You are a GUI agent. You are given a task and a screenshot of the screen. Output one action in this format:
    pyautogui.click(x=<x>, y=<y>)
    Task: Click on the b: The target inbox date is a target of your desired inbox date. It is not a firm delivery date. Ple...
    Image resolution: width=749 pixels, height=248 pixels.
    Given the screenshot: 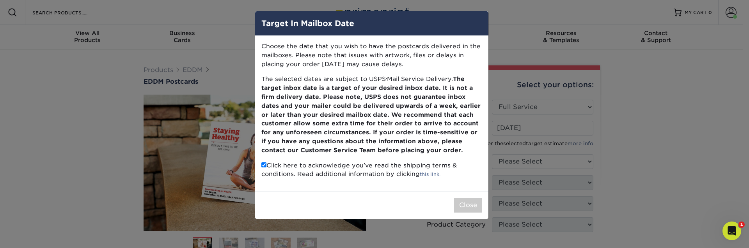 What is the action you would take?
    pyautogui.click(x=371, y=114)
    